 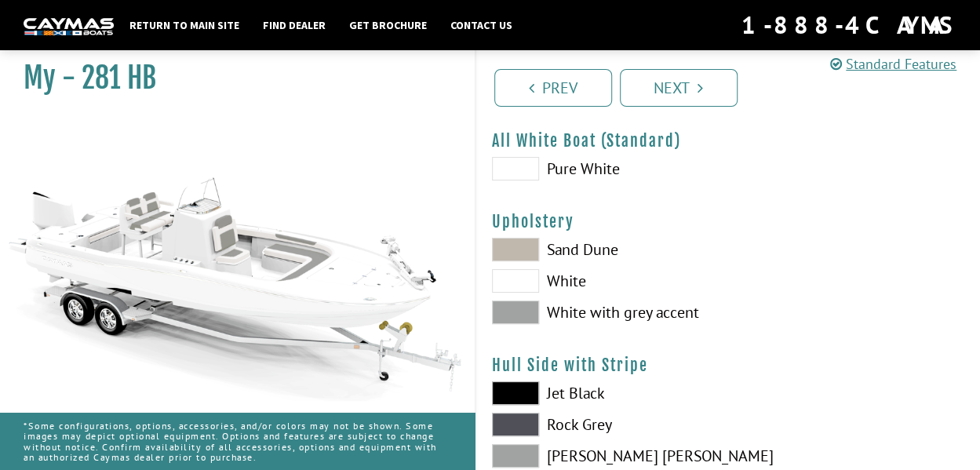 What do you see at coordinates (184, 25) in the screenshot?
I see `a: Return to main site` at bounding box center [184, 25].